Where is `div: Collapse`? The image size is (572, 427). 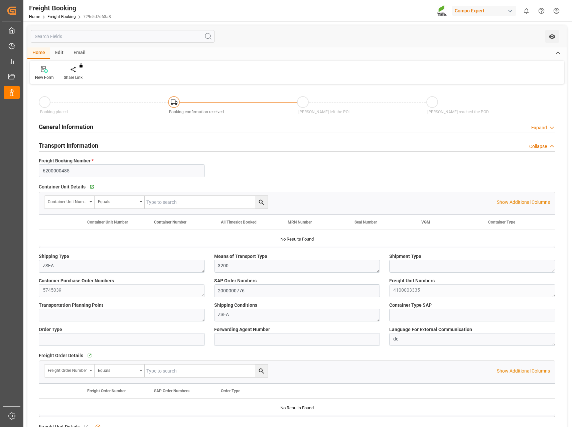 div: Collapse is located at coordinates (538, 146).